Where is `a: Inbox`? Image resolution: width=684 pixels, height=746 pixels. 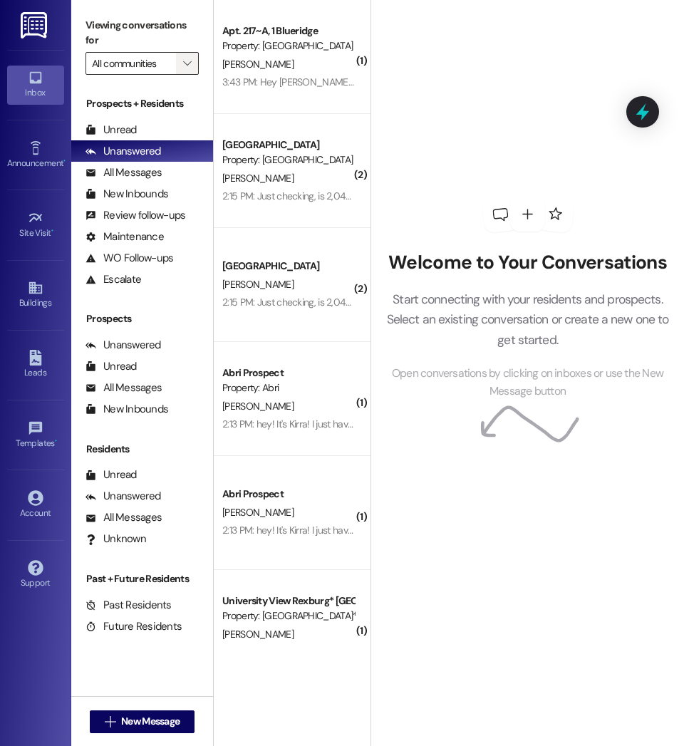 a: Inbox is located at coordinates (36, 85).